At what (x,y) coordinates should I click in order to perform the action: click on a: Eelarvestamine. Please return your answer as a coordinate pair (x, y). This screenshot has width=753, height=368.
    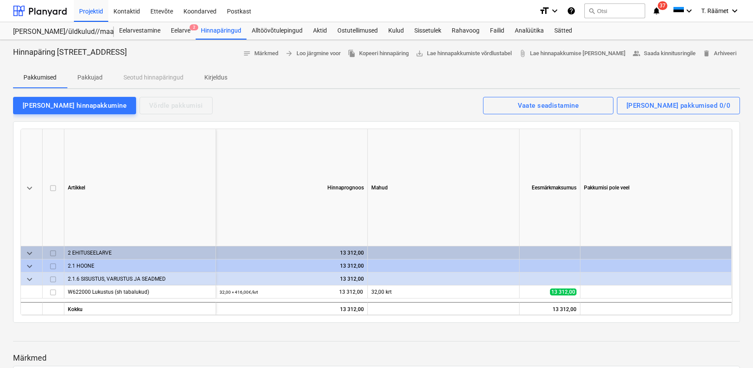
    Looking at the image, I should click on (139, 31).